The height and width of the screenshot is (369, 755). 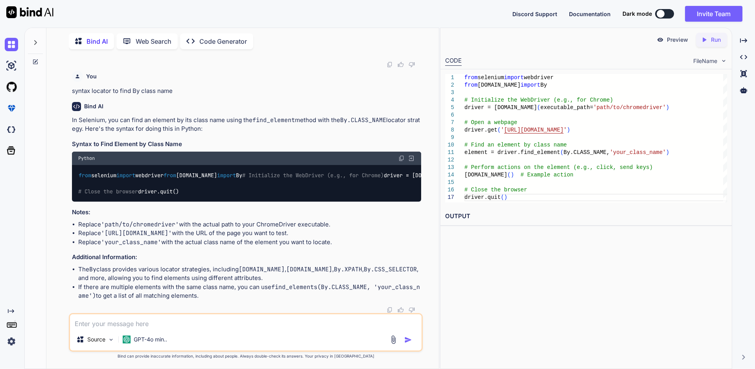 I want to click on div: 2, so click(x=450, y=85).